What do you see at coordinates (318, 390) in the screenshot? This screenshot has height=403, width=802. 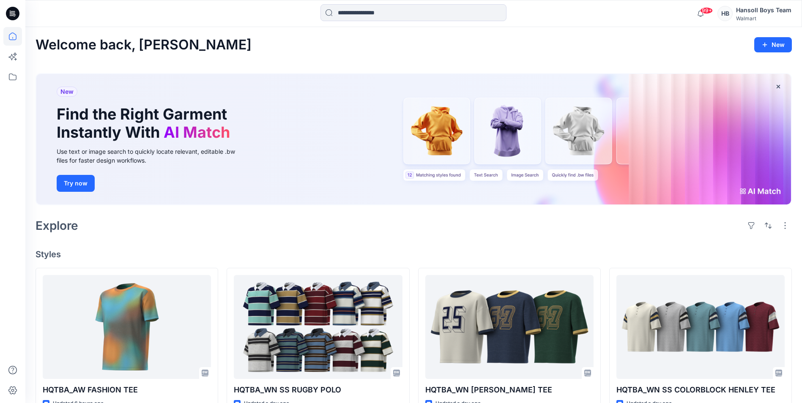 I see `p: HQTBA_WN SS RUGBY POLO` at bounding box center [318, 390].